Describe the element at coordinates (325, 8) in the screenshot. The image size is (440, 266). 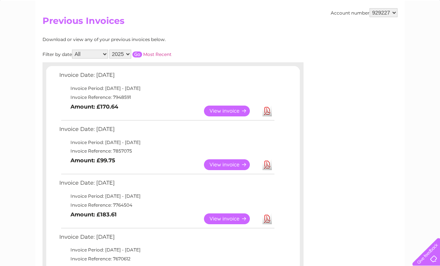
I see `a: 0333 014 3131` at that location.